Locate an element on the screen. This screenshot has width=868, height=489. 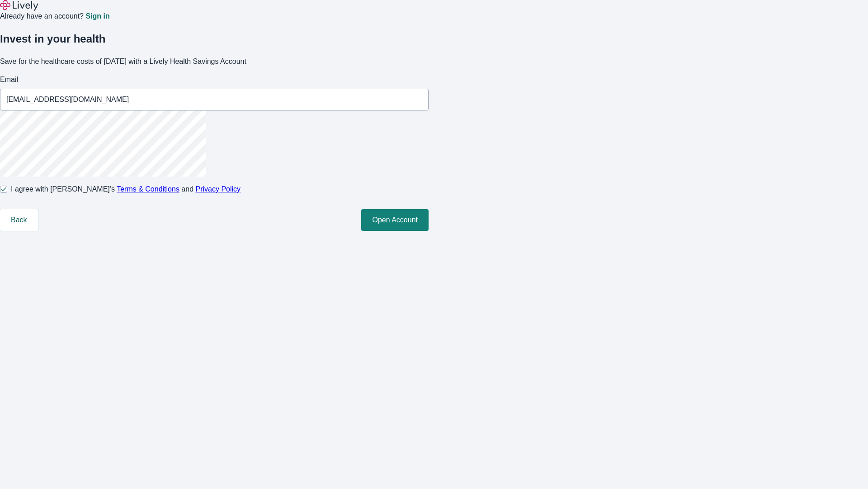
a: Privacy Policy is located at coordinates (218, 189).